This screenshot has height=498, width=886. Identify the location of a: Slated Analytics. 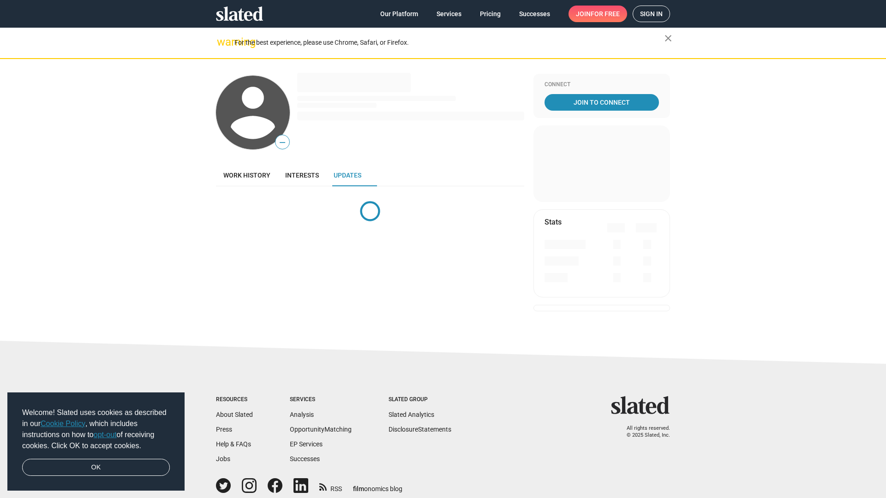
(411, 415).